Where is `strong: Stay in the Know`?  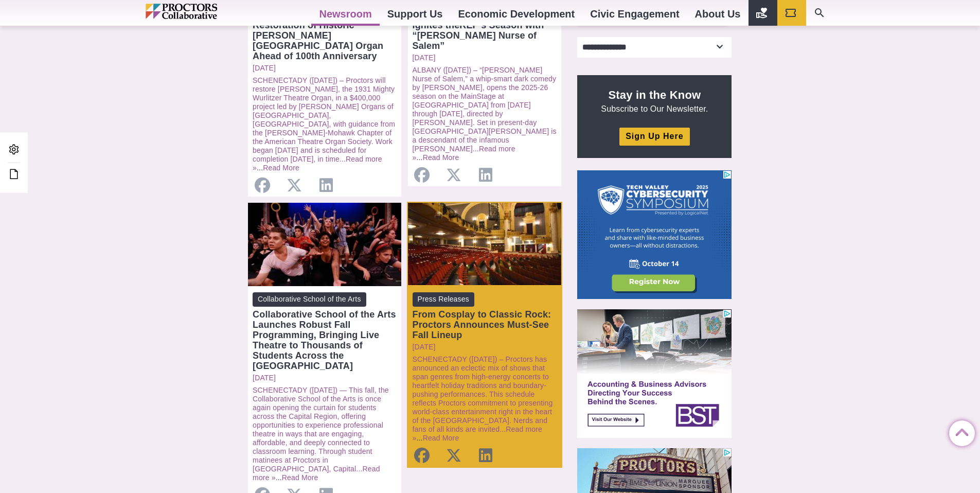 strong: Stay in the Know is located at coordinates (655, 94).